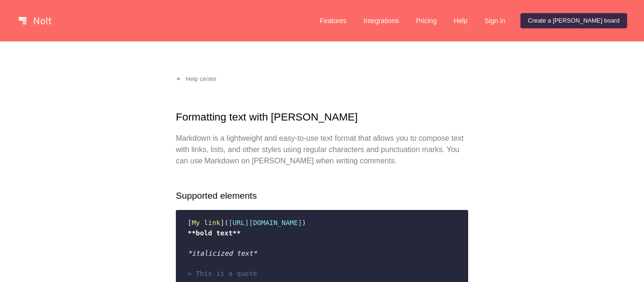  Describe the element at coordinates (495, 21) in the screenshot. I see `a: Sign in` at that location.